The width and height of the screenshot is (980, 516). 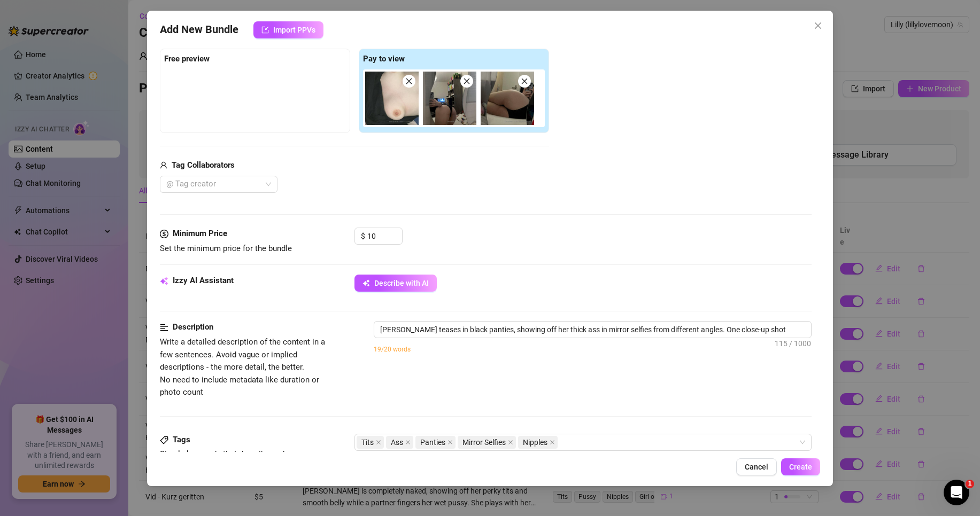 What do you see at coordinates (225, 249) in the screenshot?
I see `span: Set the minimum price for the bundle` at bounding box center [225, 249].